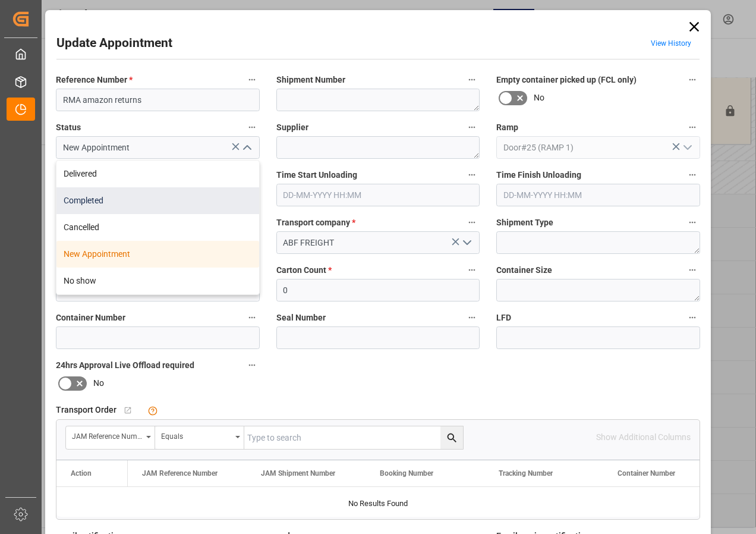 This screenshot has height=534, width=756. What do you see at coordinates (196, 435) in the screenshot?
I see `div: Equals` at bounding box center [196, 435].